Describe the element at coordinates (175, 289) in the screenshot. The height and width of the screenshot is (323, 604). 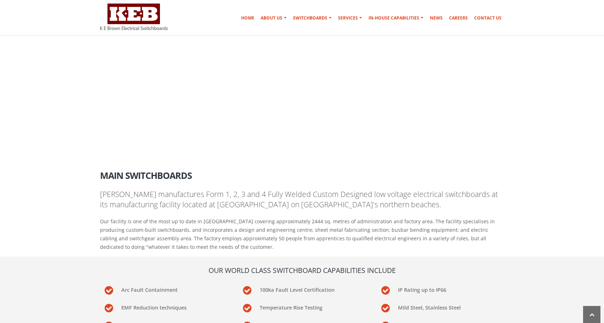
I see `p: Arc Fault Containment` at that location.